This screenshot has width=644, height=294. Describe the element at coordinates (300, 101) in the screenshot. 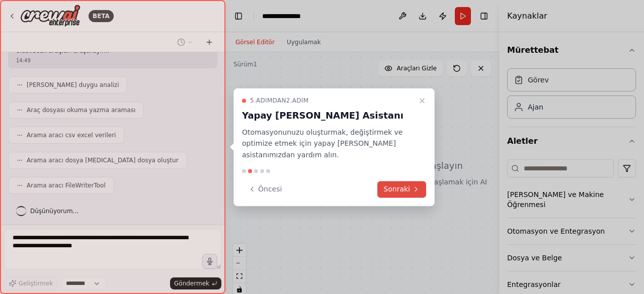

I see `font: Adım` at that location.